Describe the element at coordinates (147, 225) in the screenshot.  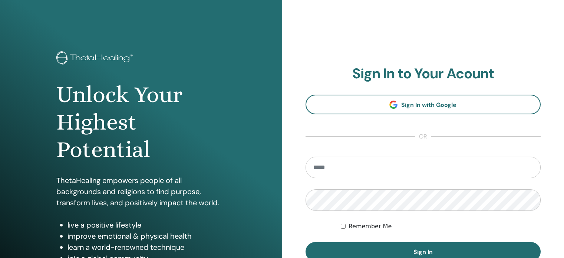
I see `li: live a positive lifestyle` at that location.